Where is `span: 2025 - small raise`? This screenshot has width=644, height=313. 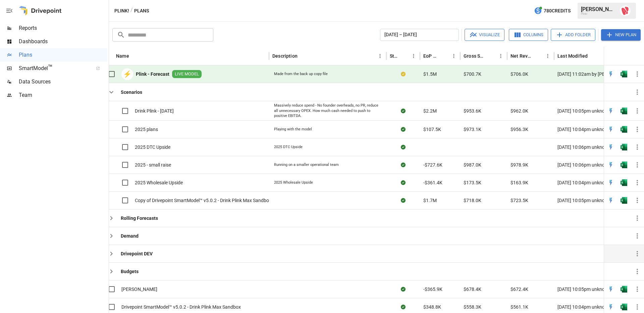 span: 2025 - small raise is located at coordinates (153, 165).